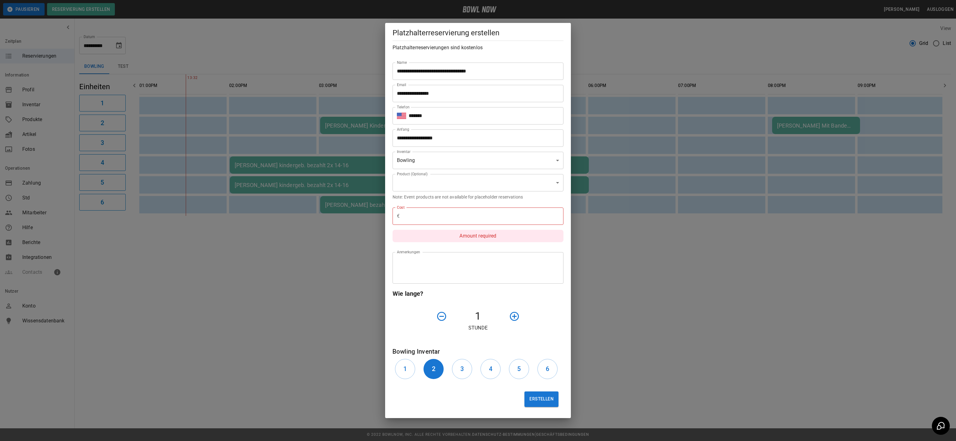 The height and width of the screenshot is (441, 956). What do you see at coordinates (462, 369) in the screenshot?
I see `button: 3` at bounding box center [462, 369].